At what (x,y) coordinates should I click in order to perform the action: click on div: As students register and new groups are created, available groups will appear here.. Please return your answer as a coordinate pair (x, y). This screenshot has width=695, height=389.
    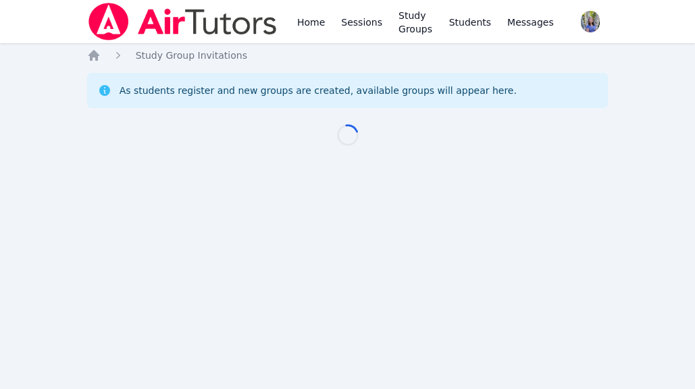
    Looking at the image, I should click on (318, 91).